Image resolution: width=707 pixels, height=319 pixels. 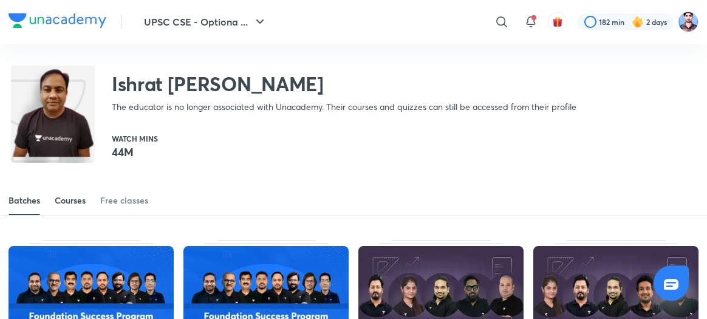 I want to click on button: avatar, so click(x=557, y=22).